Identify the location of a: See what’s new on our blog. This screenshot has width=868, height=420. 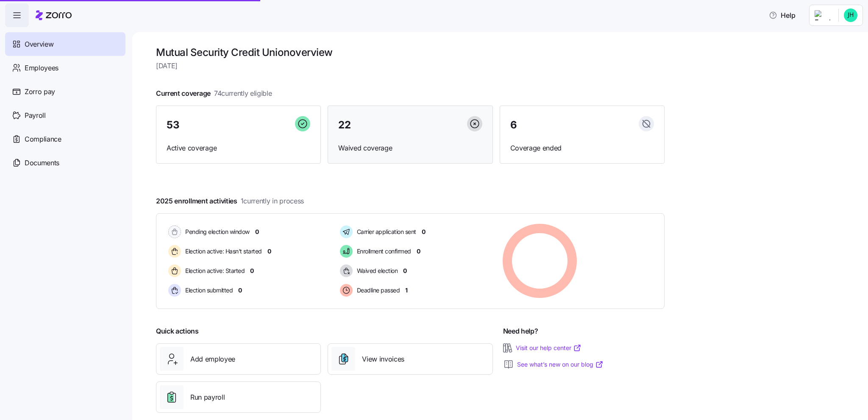
(560, 365).